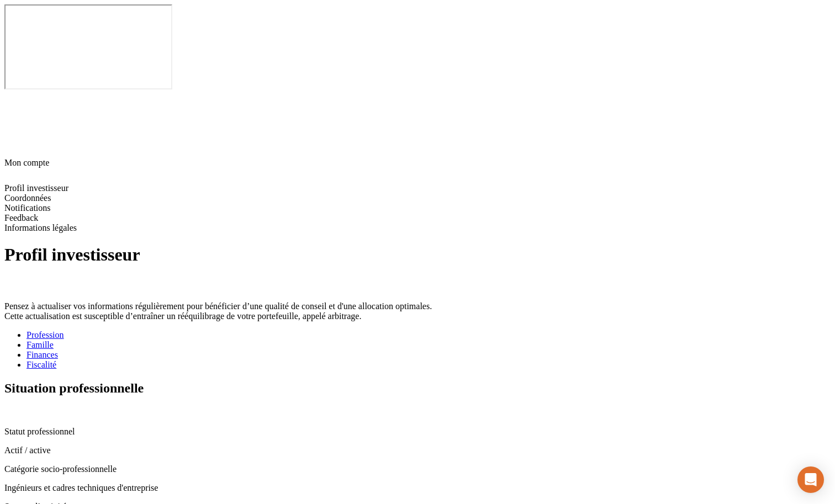 This screenshot has width=835, height=504. What do you see at coordinates (418, 255) in the screenshot?
I see `h1: Profil investisseur` at bounding box center [418, 255].